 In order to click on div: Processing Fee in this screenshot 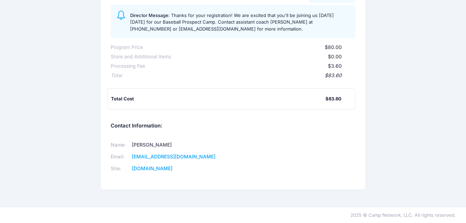, I will do `click(128, 66)`.